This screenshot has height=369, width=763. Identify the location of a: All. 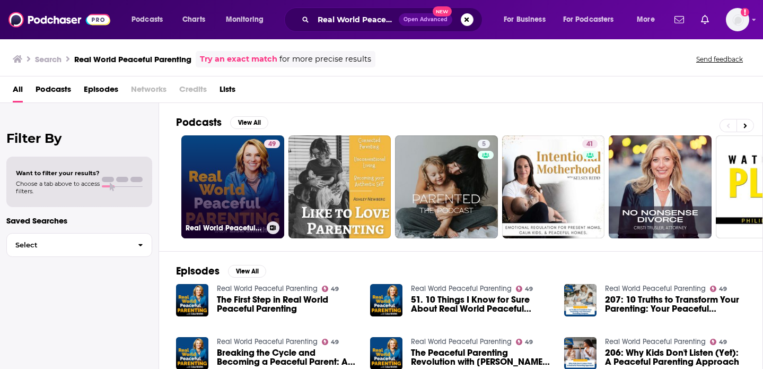
(18, 91).